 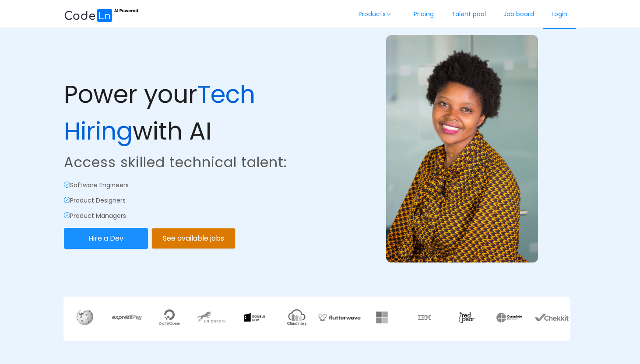 What do you see at coordinates (191, 162) in the screenshot?
I see `p: Access skilled technical talent:` at bounding box center [191, 162].